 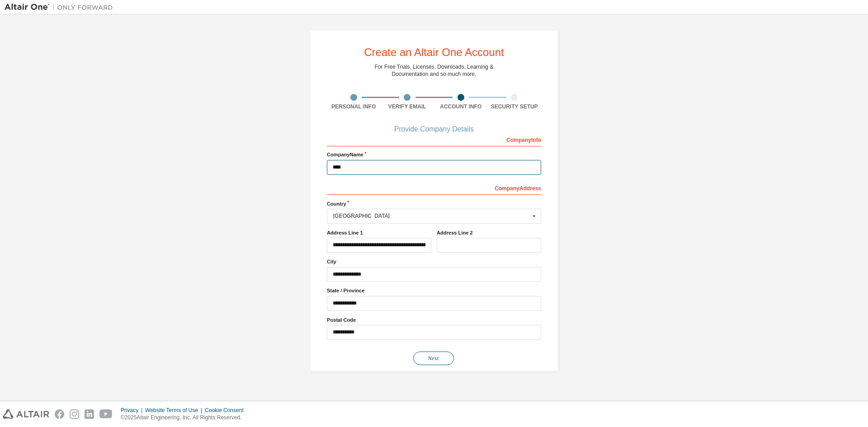 What do you see at coordinates (434, 155) in the screenshot?
I see `label: Company Name` at bounding box center [434, 155].